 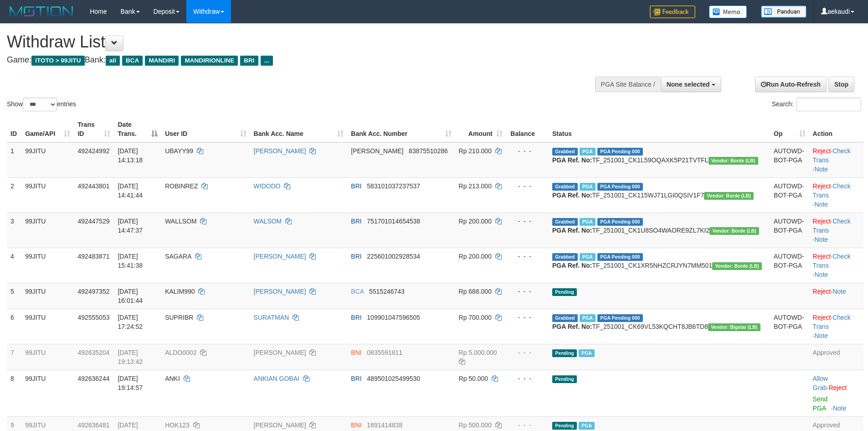 What do you see at coordinates (94, 186) in the screenshot?
I see `span: 492443801` at bounding box center [94, 186].